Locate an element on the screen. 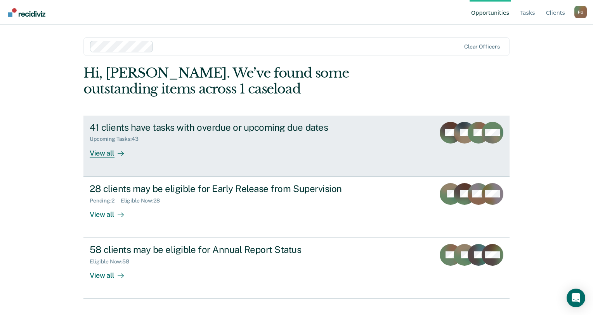  a: 58 clients may be eligible for Annual Report StatusEligible Now:58View all is located at coordinates (297, 268).